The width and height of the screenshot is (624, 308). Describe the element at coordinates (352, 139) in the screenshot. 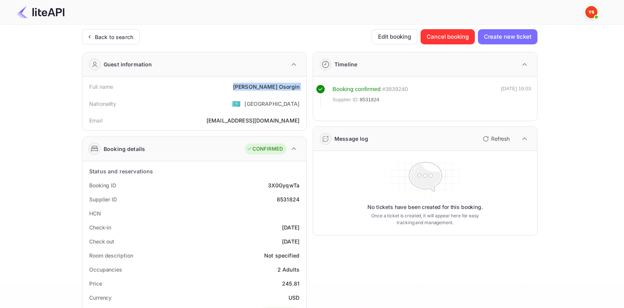

I see `div: Message log` at that location.